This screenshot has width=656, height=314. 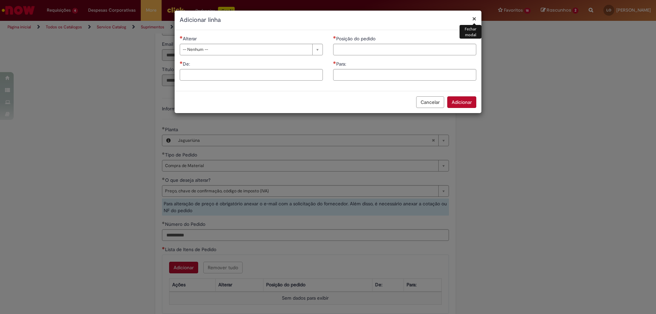 I want to click on input: Posição do pedido, so click(x=405, y=50).